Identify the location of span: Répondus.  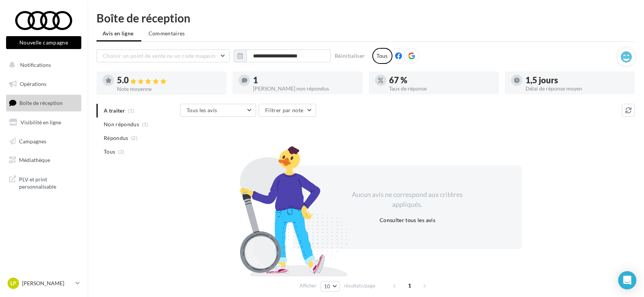
(116, 138).